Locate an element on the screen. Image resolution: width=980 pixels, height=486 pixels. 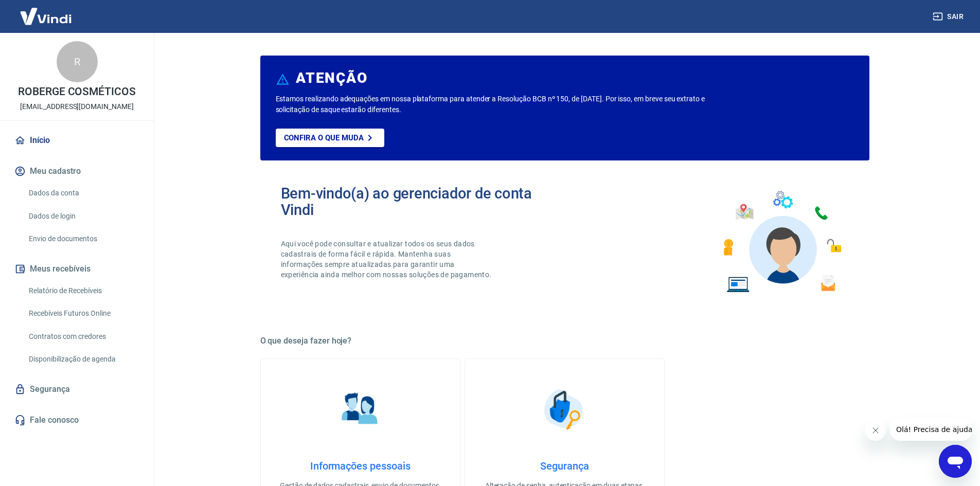
p: Confira o que muda is located at coordinates (324, 138).